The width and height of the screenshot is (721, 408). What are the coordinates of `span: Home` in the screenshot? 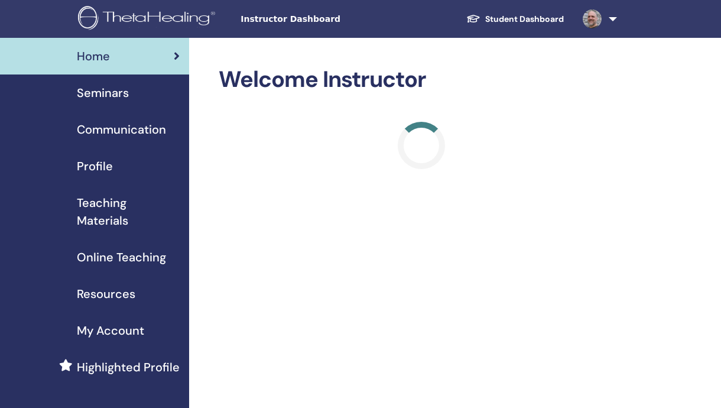 It's located at (93, 56).